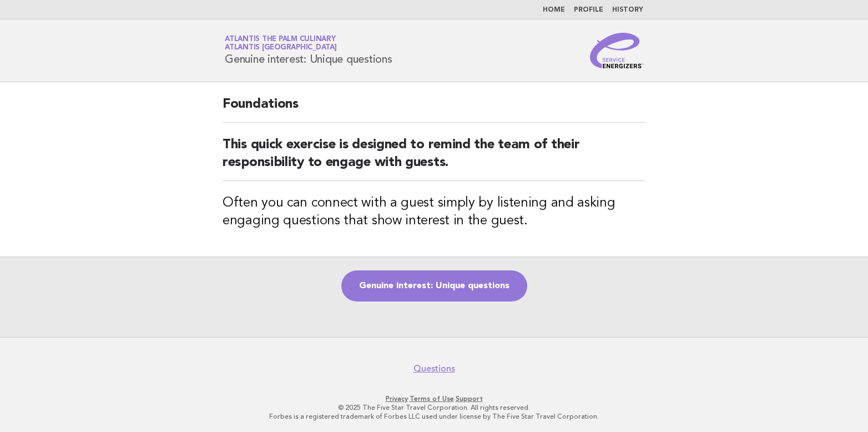  What do you see at coordinates (397, 399) in the screenshot?
I see `a: Privacy` at bounding box center [397, 399].